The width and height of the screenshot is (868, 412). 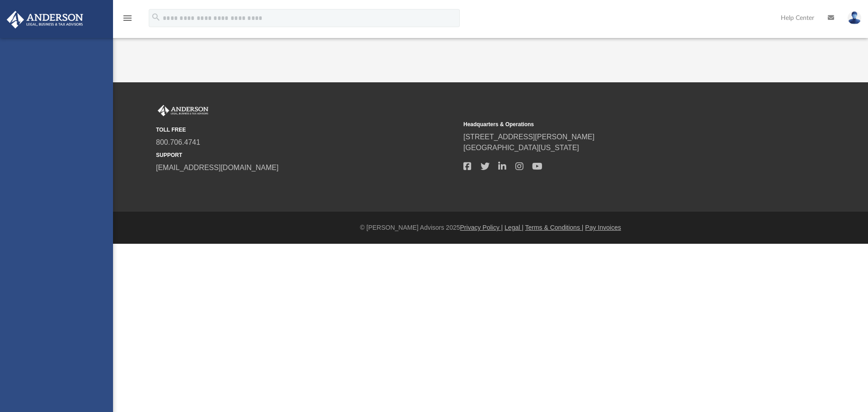 What do you see at coordinates (614, 125) in the screenshot?
I see `small: Headquarters & Operations` at bounding box center [614, 125].